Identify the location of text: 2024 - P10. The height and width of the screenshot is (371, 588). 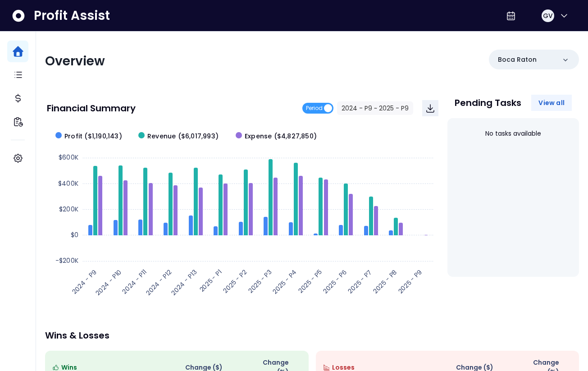
(109, 282).